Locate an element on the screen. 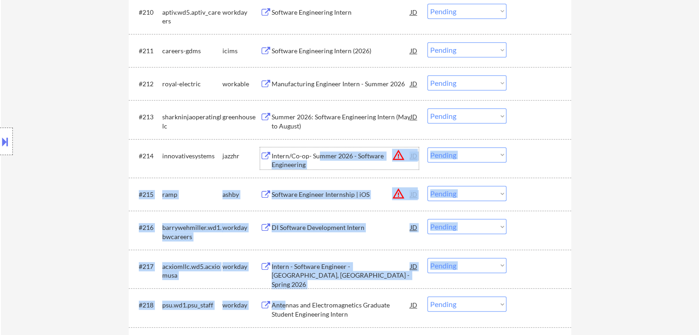  div: jazzhr is located at coordinates (241, 156).